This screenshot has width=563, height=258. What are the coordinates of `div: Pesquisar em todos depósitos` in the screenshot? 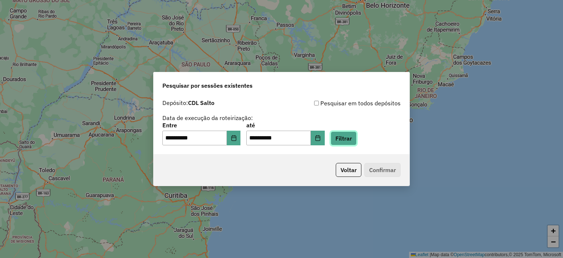 It's located at (341, 103).